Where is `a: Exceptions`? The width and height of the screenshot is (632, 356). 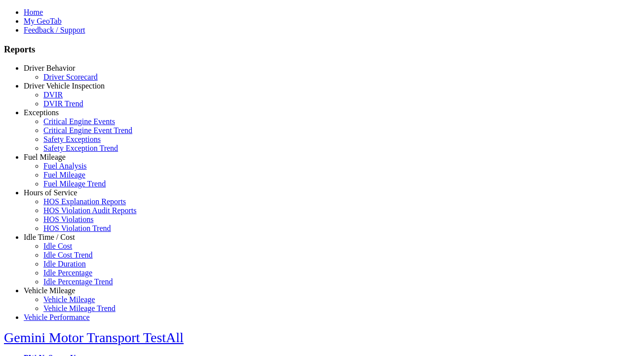 a: Exceptions is located at coordinates (41, 112).